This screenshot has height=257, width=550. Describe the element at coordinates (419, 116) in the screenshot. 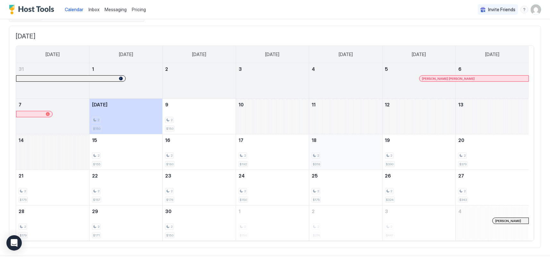

I see `td: September 12, 2025` at that location.